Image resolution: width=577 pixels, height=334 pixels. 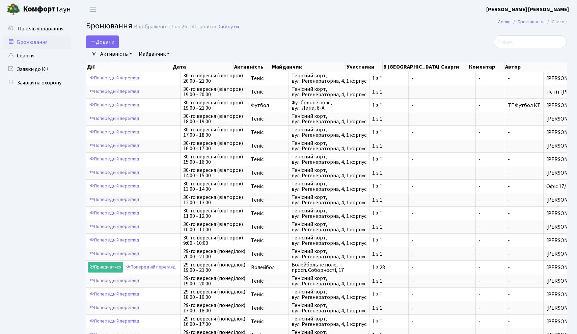 What do you see at coordinates (214, 159) in the screenshot?
I see `span: 30-го вересня (вівторок) 15:00 - 16:00` at bounding box center [214, 159].